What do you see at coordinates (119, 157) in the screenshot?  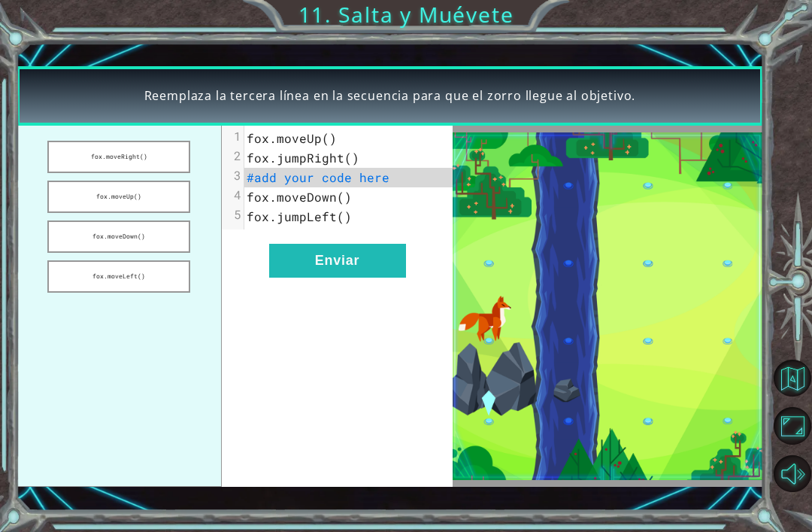 I see `button: fox.moveRight()` at bounding box center [119, 157].